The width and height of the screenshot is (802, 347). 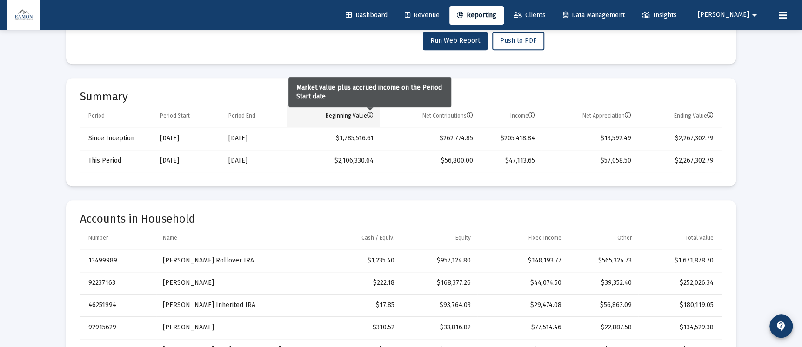 What do you see at coordinates (367, 15) in the screenshot?
I see `a: Dashboard` at bounding box center [367, 15].